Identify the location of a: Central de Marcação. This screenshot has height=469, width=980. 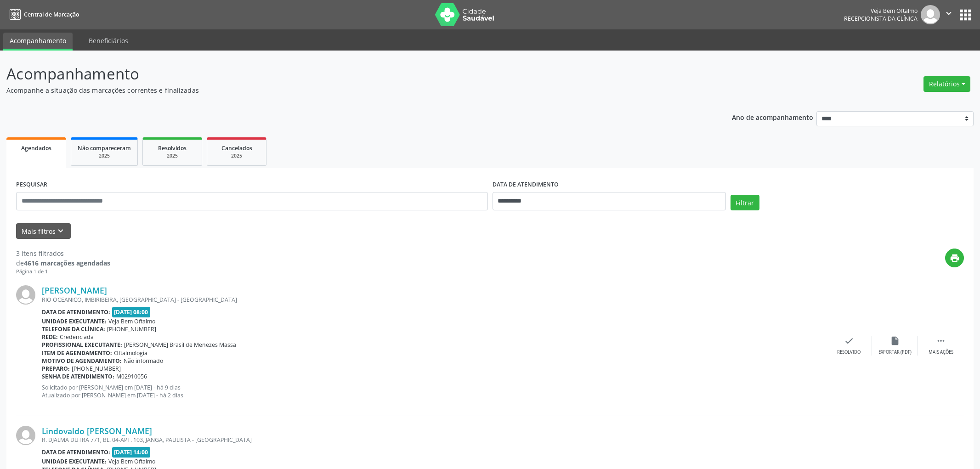
(42, 14).